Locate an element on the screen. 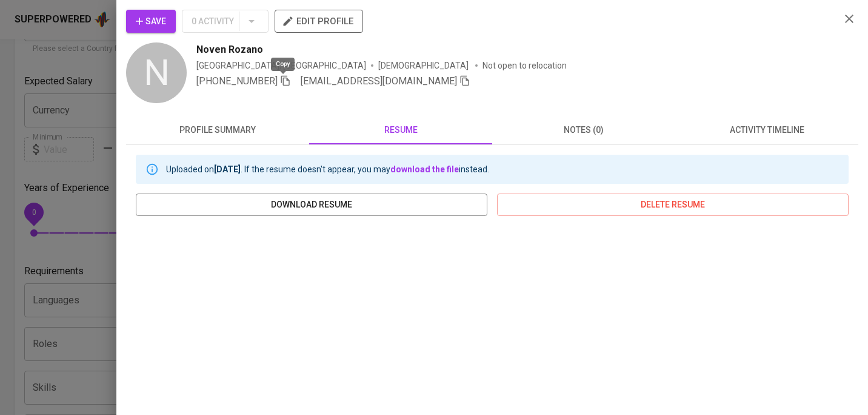  span: edit profile is located at coordinates (319, 21).